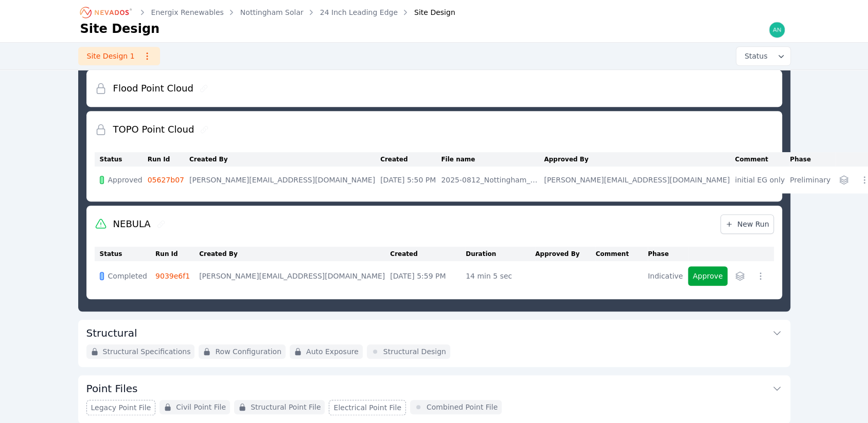 The image size is (868, 423). Describe the element at coordinates (112, 389) in the screenshot. I see `h3: Point Files` at that location.